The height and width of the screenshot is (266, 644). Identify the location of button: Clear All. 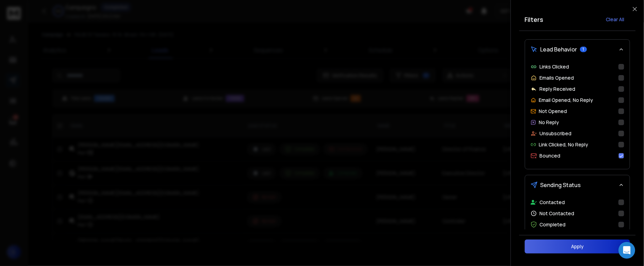
(615, 20).